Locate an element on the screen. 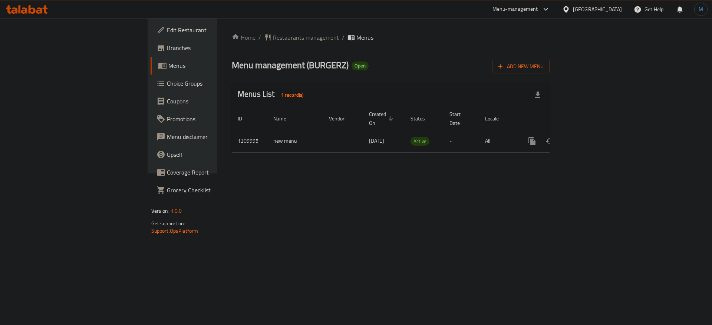 This screenshot has width=712, height=325. span: 1 record(s) is located at coordinates (292, 95).